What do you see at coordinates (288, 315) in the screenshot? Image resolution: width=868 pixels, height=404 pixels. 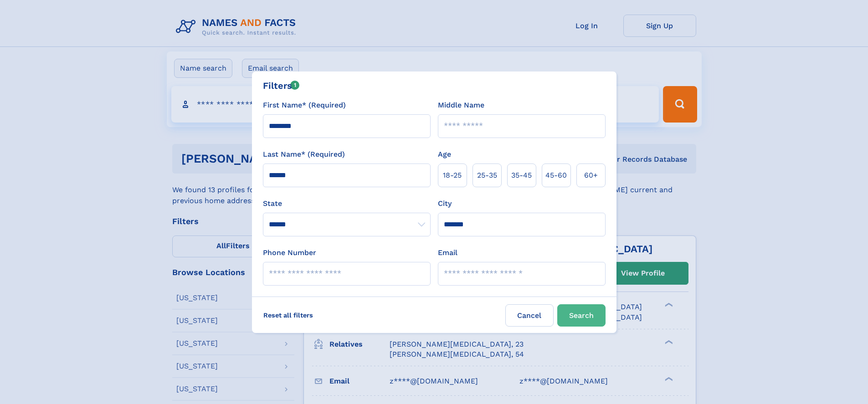 I see `label: Reset all filters` at bounding box center [288, 315].